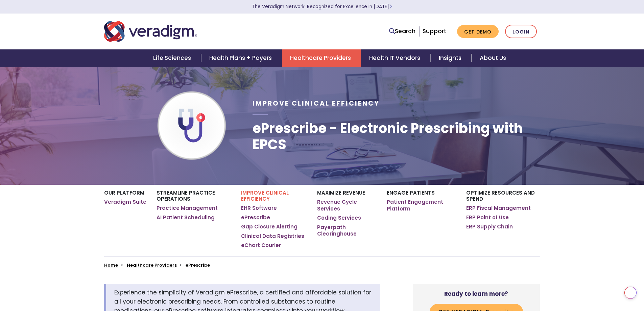 The height and width of the screenshot is (311, 644). What do you see at coordinates (487, 217) in the screenshot?
I see `a: ERP Point of Use` at bounding box center [487, 217].